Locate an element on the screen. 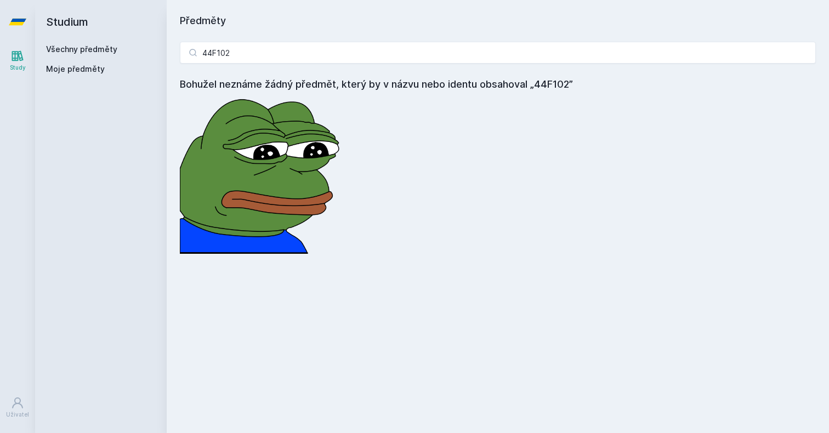 Image resolution: width=829 pixels, height=433 pixels. a: Study is located at coordinates (18, 60).